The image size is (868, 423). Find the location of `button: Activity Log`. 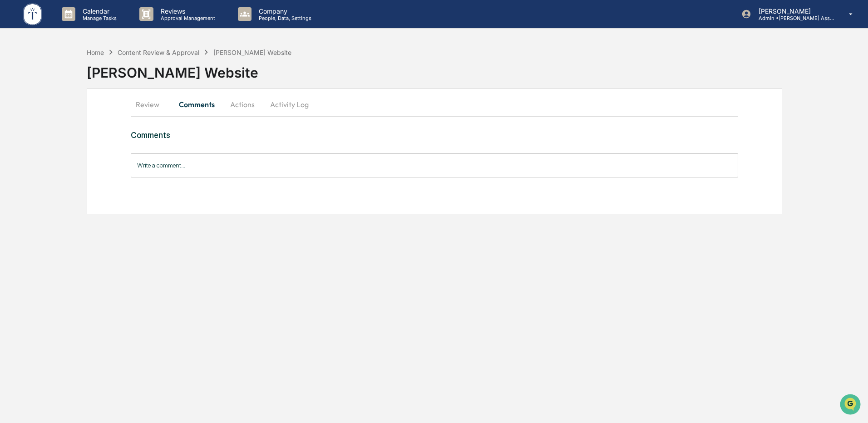

button: Activity Log is located at coordinates (289, 104).